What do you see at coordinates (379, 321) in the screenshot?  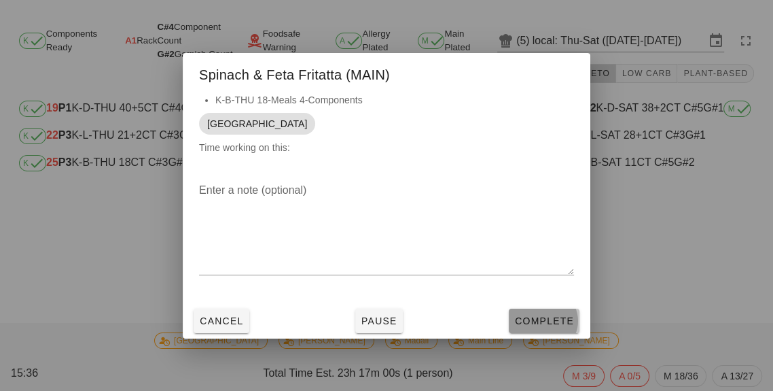 I see `button: Pause` at bounding box center [379, 321].